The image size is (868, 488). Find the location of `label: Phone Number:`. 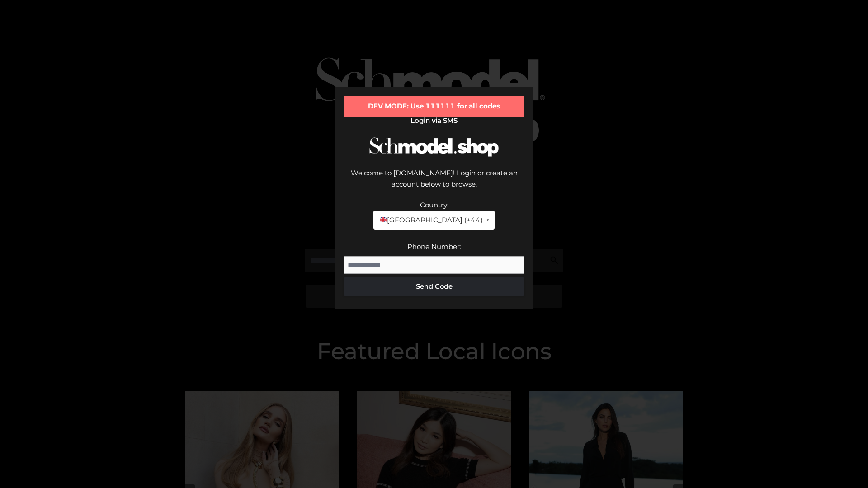

label: Phone Number: is located at coordinates (434, 246).